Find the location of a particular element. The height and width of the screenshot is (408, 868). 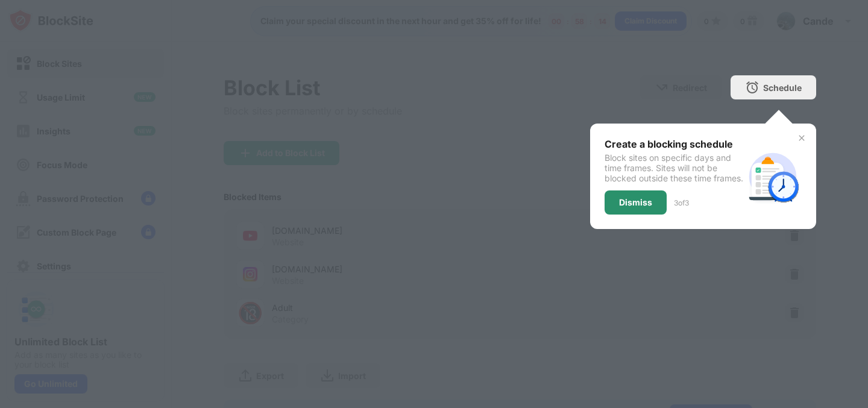

div: Dismiss is located at coordinates (635, 202).